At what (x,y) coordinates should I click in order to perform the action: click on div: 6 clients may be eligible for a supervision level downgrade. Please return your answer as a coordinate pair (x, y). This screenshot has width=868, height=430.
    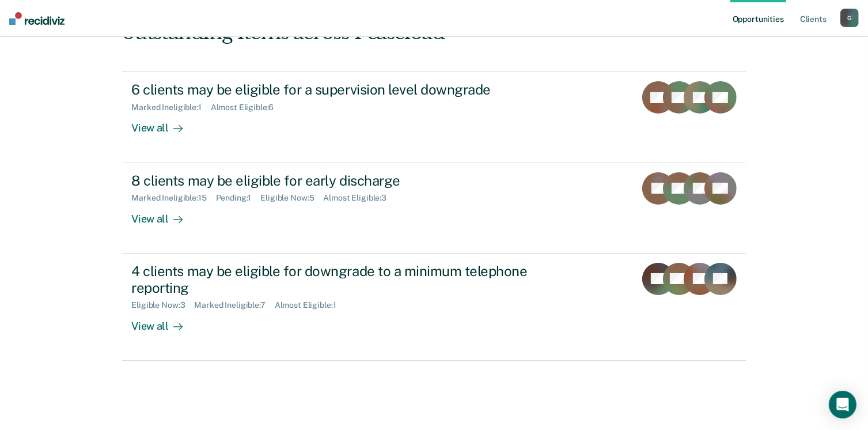
    Looking at the image, I should click on (333, 90).